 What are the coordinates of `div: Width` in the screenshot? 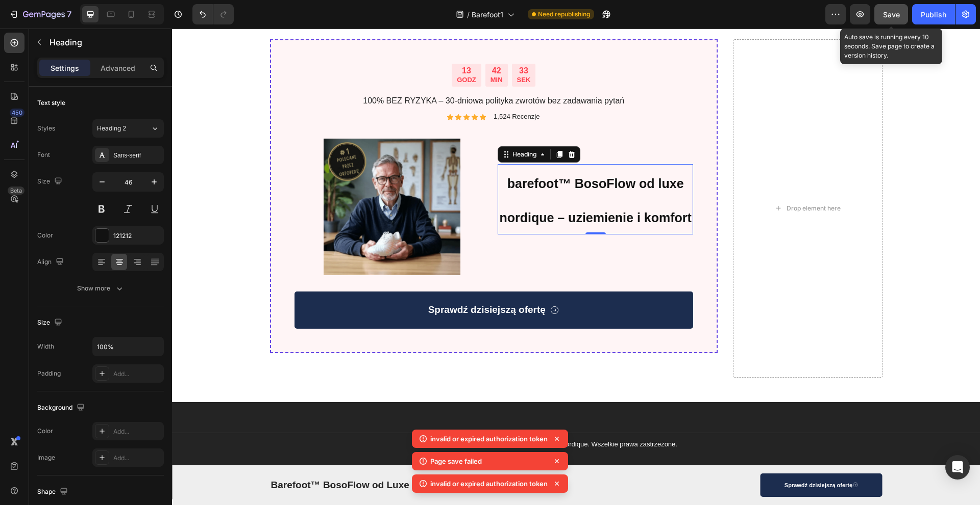 It's located at (45, 347).